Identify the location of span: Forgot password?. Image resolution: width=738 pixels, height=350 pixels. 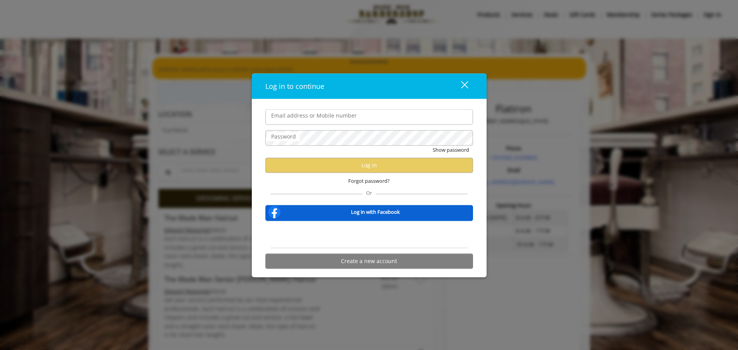
(369, 181).